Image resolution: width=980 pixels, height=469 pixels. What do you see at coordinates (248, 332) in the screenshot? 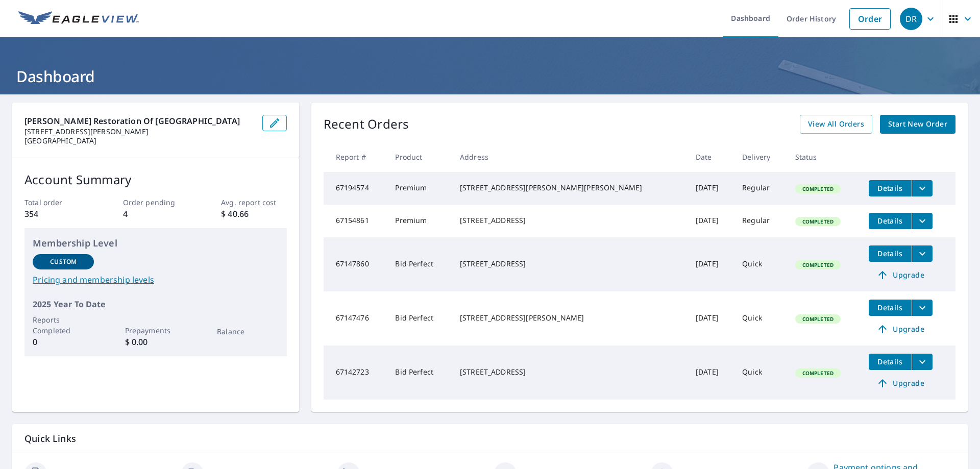
I see `p: Balance` at bounding box center [248, 332].